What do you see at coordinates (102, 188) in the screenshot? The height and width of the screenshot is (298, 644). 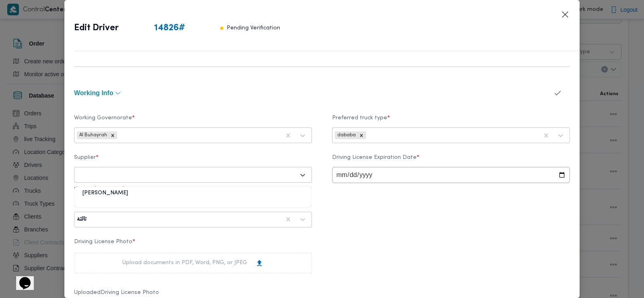 I see `label: please enter your supplier` at bounding box center [102, 188].